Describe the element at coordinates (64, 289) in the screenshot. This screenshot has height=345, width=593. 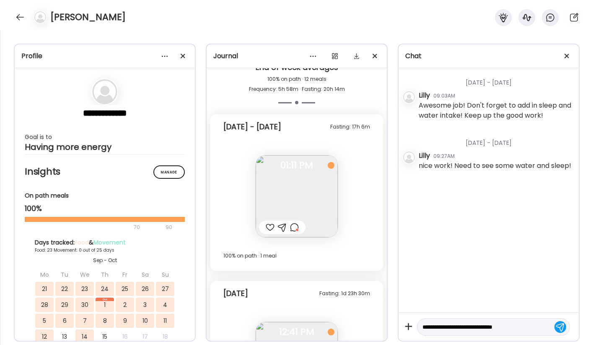
I see `div: 22` at that location.